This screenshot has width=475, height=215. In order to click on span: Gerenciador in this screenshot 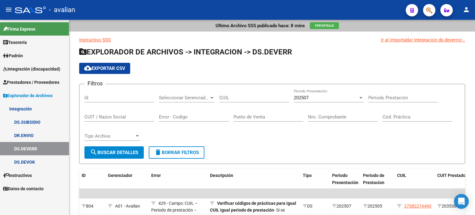, I will do `click(120, 175)`.